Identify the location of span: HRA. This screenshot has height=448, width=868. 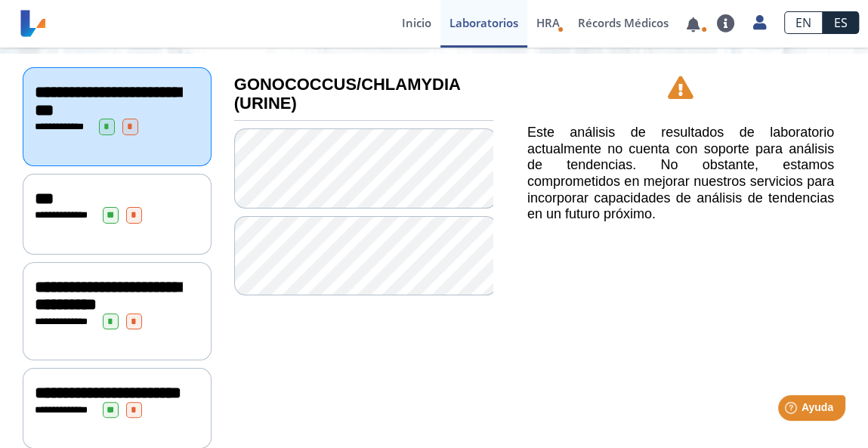
(548, 22).